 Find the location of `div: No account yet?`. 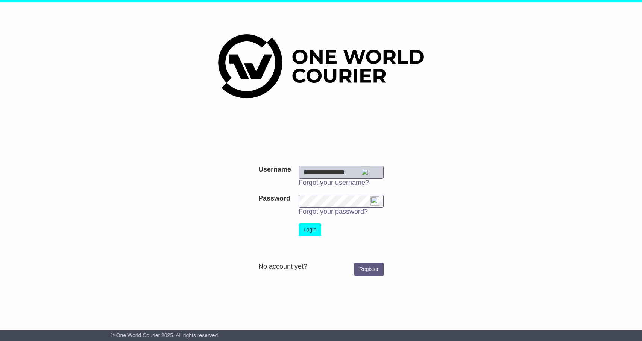

div: No account yet? is located at coordinates (321, 267).